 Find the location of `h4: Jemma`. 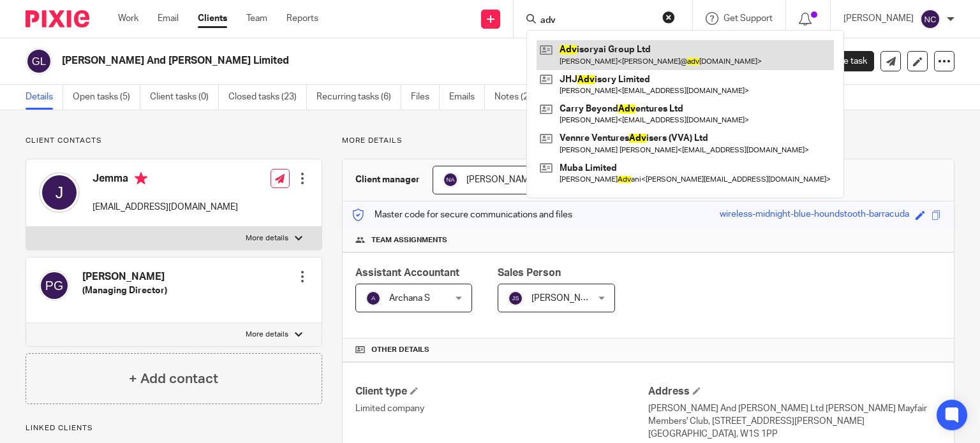

h4: Jemma is located at coordinates (165, 180).